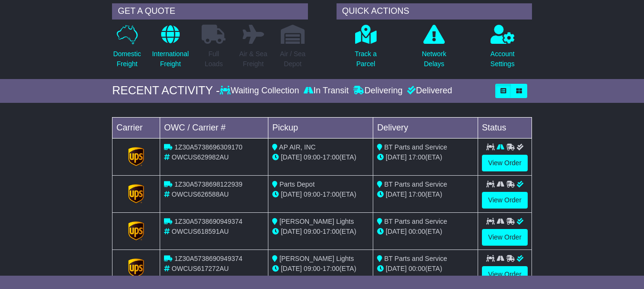  I want to click on a: Track aParcel, so click(365, 49).